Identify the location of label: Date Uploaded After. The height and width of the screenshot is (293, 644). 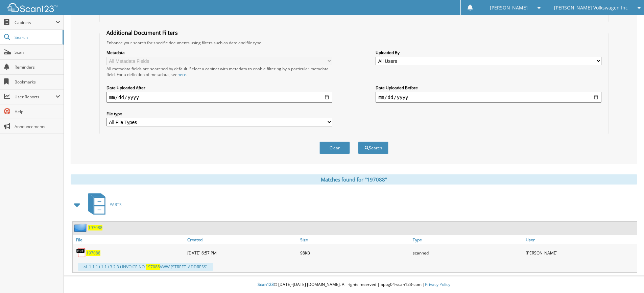
(219, 88).